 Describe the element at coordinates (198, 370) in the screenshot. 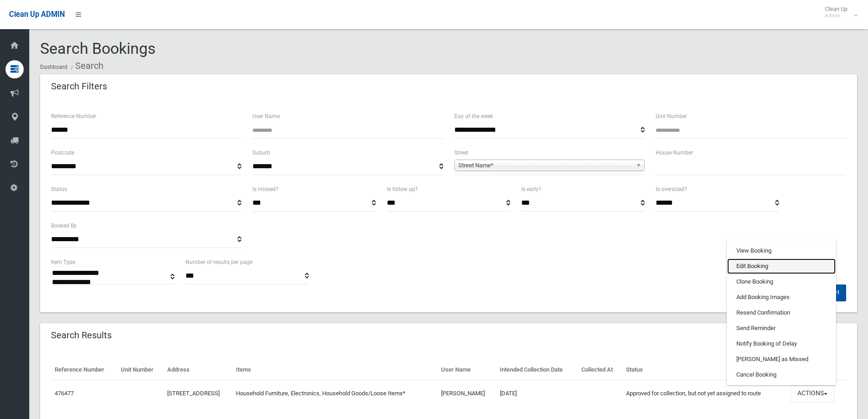

I see `th: Address` at that location.